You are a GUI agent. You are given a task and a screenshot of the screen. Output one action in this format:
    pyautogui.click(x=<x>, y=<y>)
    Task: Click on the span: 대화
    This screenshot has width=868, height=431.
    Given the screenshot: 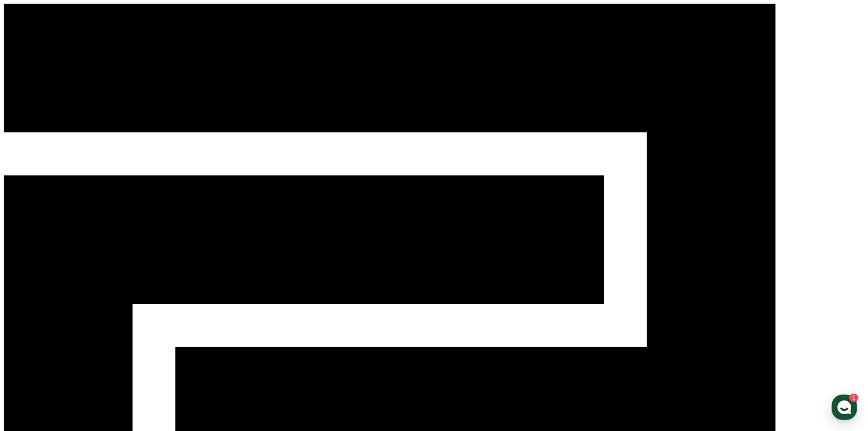 What is the action you would take?
    pyautogui.click(x=89, y=307)
    